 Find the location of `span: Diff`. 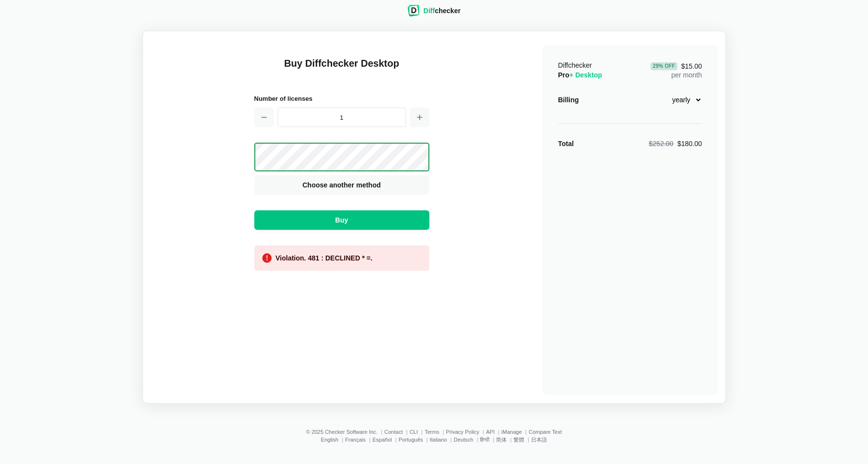

span: Diff is located at coordinates (429, 11).